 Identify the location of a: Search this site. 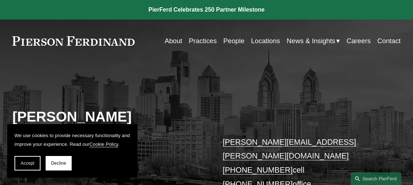
(376, 178).